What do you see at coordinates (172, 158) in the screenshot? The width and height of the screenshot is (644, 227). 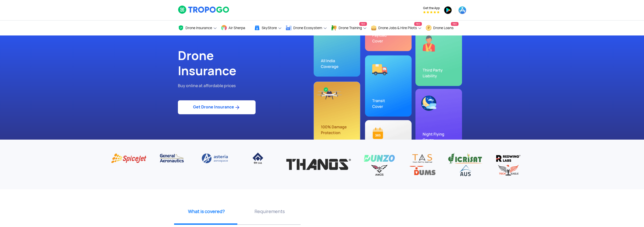 I see `img: General Aeronautics` at bounding box center [172, 158].